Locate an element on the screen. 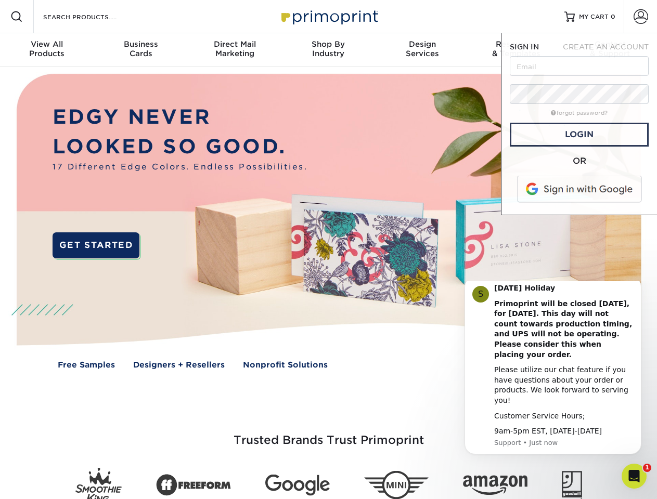 This screenshot has height=499, width=657. a: Nonprofit Solutions is located at coordinates (285, 365).